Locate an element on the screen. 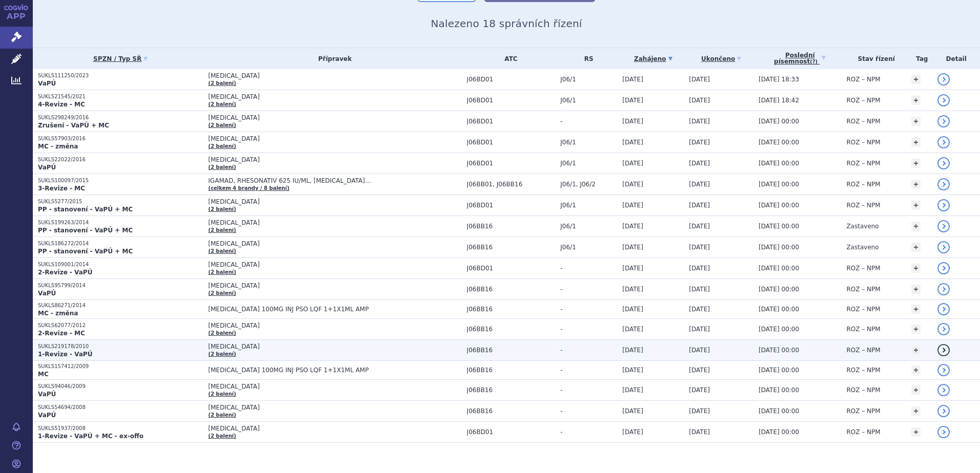 Image resolution: width=980 pixels, height=473 pixels. p: SUKLS100097/2015 is located at coordinates (120, 181).